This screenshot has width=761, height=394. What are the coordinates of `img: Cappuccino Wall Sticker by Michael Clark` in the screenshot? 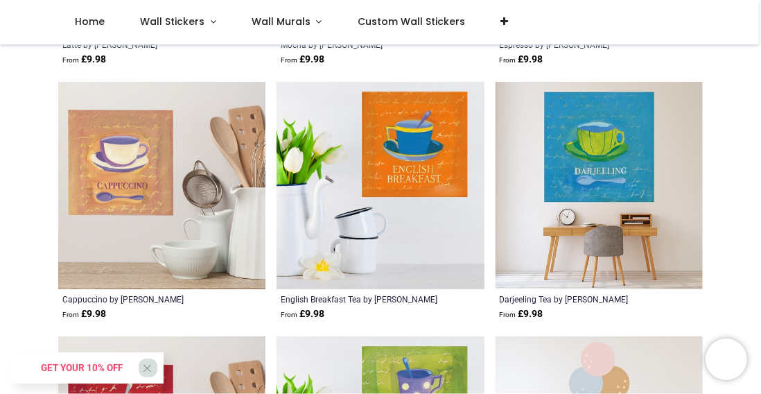 It's located at (161, 185).